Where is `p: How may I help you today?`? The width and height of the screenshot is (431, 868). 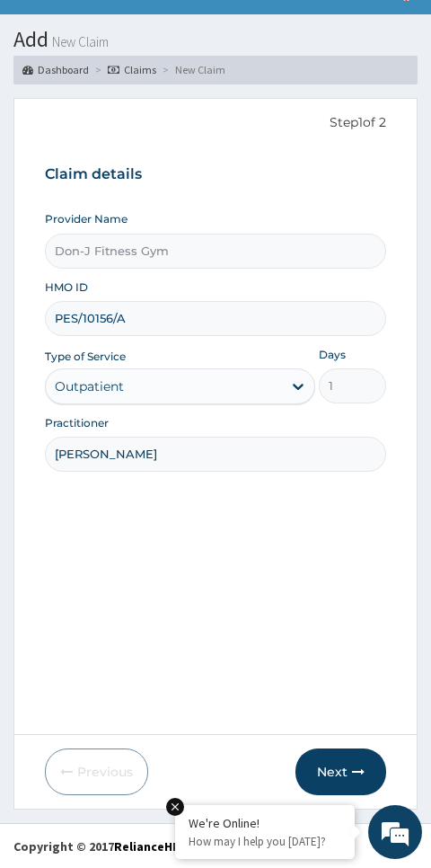
p: How may I help you today? is located at coordinates (265, 841).